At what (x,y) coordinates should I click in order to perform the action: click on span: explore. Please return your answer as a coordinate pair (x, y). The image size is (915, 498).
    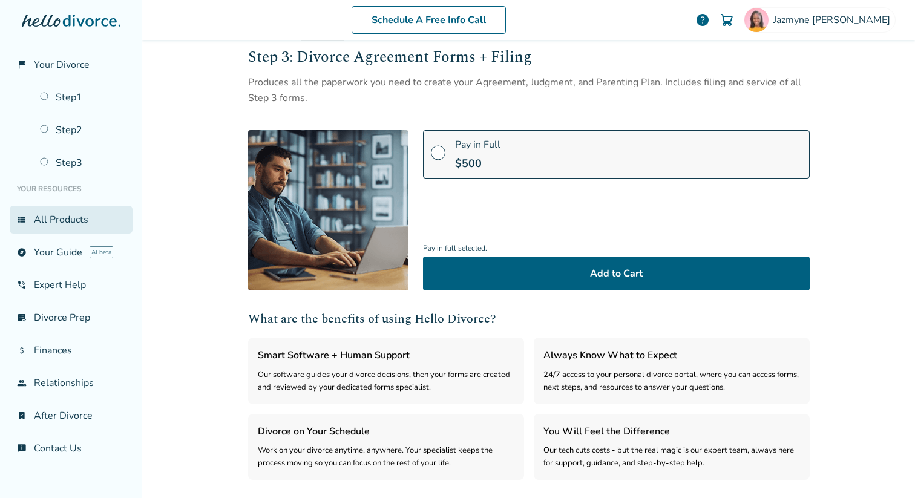
    Looking at the image, I should click on (22, 252).